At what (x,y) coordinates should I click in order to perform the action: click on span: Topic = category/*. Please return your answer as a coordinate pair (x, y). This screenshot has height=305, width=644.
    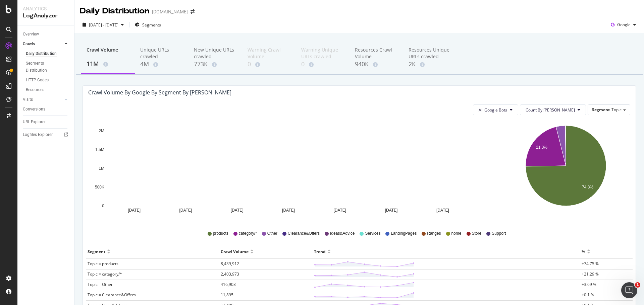
    Looking at the image, I should click on (105, 274).